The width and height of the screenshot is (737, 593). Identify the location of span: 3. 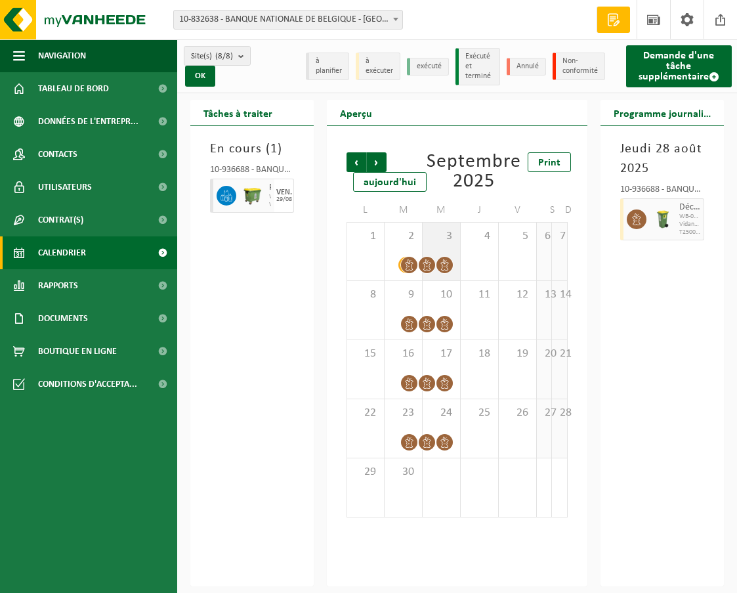
(441, 236).